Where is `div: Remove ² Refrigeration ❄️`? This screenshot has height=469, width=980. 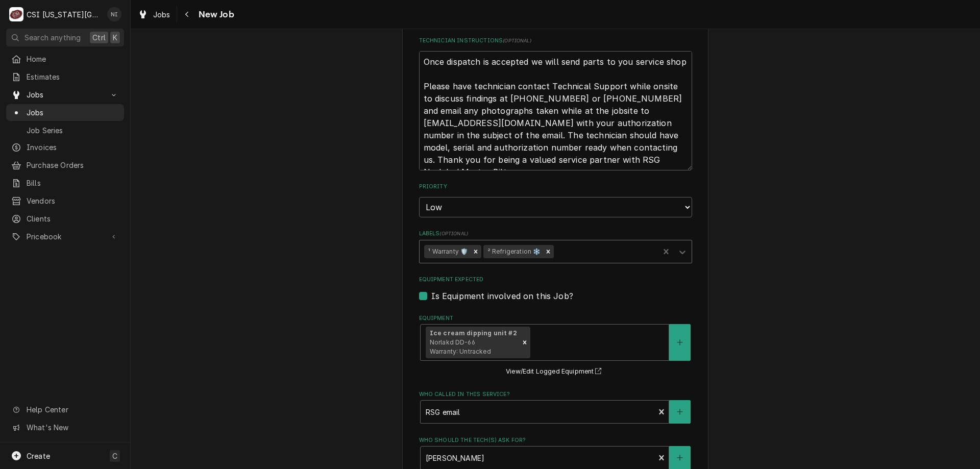
div: Remove ² Refrigeration ❄️ is located at coordinates (548, 252).